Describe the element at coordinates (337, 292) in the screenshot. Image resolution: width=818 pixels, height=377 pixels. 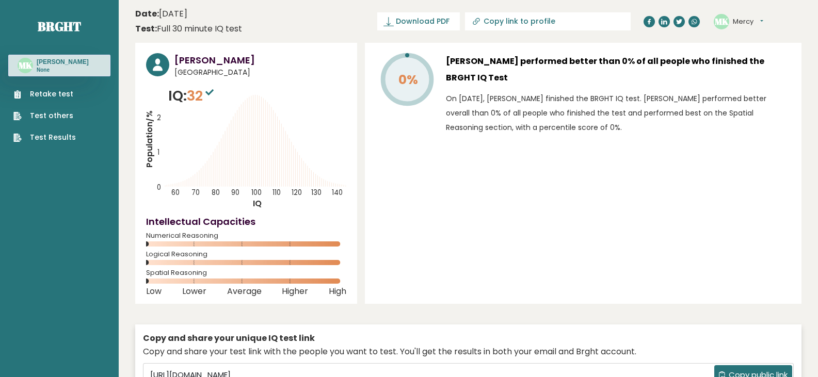
I see `span: High` at that location.